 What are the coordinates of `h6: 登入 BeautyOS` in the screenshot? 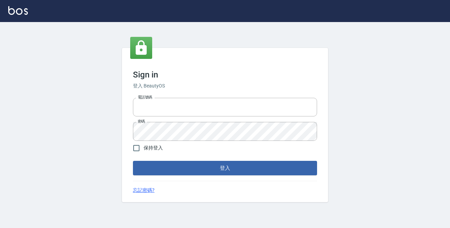 It's located at (225, 86).